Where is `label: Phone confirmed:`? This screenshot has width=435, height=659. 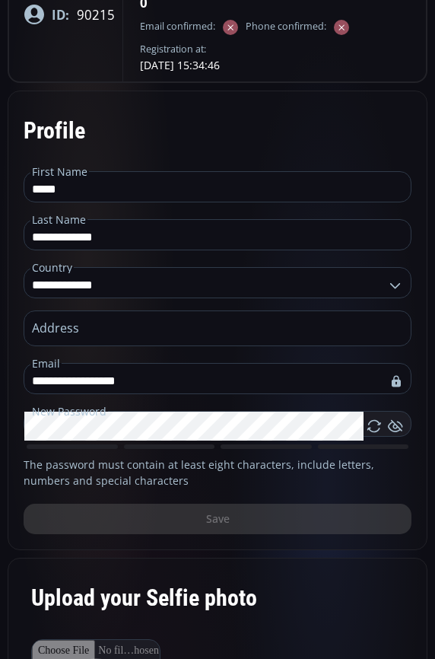
label: Phone confirmed: is located at coordinates (286, 27).